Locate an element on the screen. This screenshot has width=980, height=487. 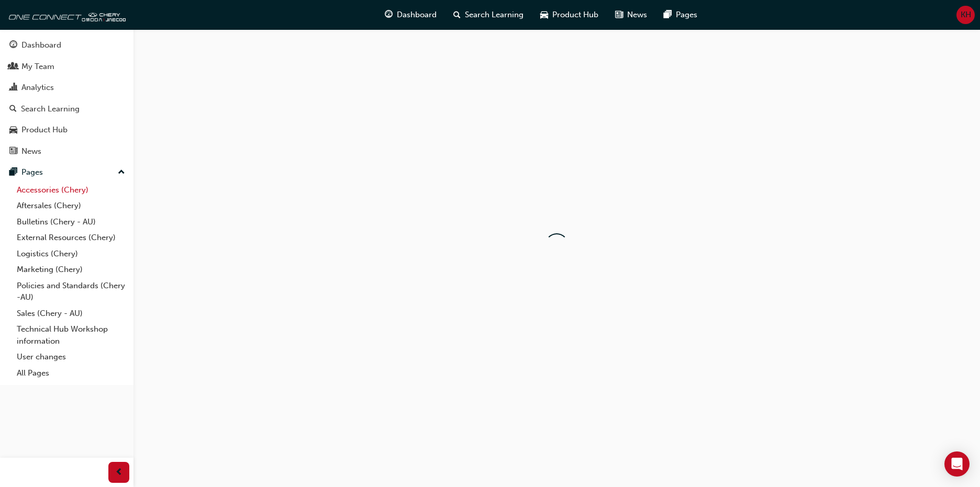
a: All Pages is located at coordinates (71, 373).